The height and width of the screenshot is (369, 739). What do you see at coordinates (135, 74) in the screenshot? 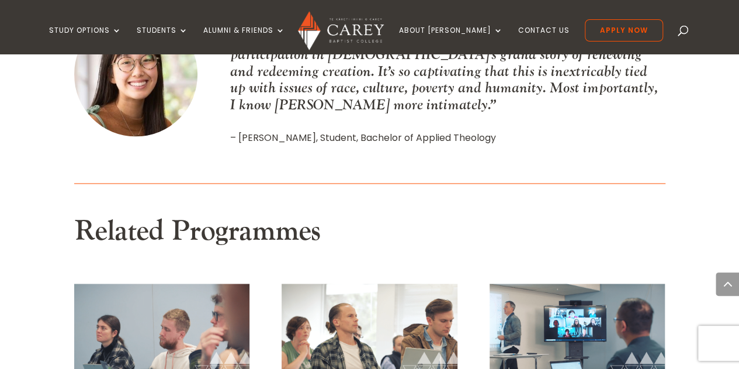
I see `img: Thumbnail photo of Stephanie Chan to be used alongside quote` at bounding box center [135, 74].